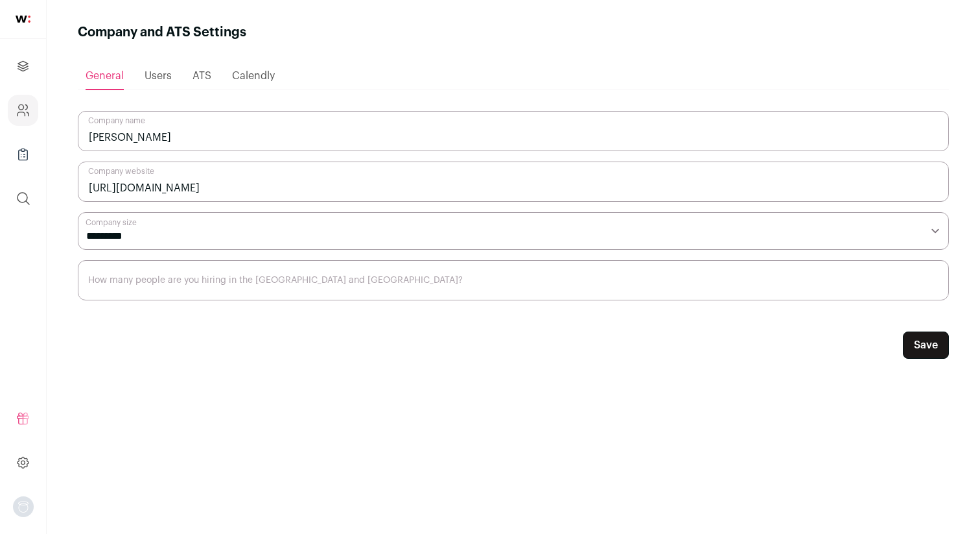 The width and height of the screenshot is (980, 534). What do you see at coordinates (202, 76) in the screenshot?
I see `a: ATS` at bounding box center [202, 76].